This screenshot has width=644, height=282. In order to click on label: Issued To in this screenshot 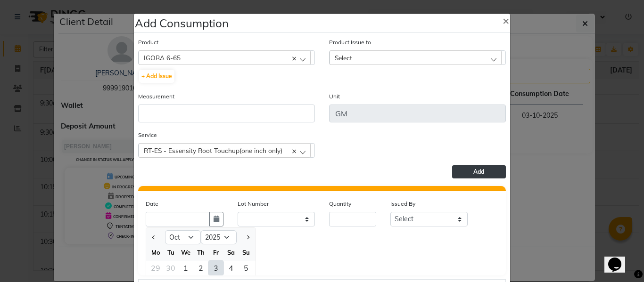, I will do `click(158, 232)`.